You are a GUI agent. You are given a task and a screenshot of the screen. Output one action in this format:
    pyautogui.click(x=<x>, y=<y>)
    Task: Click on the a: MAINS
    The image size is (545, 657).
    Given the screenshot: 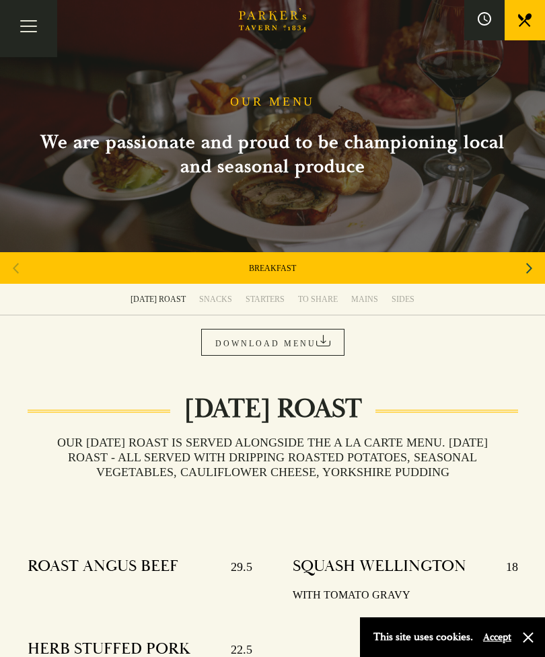 What is the action you would take?
    pyautogui.click(x=365, y=299)
    